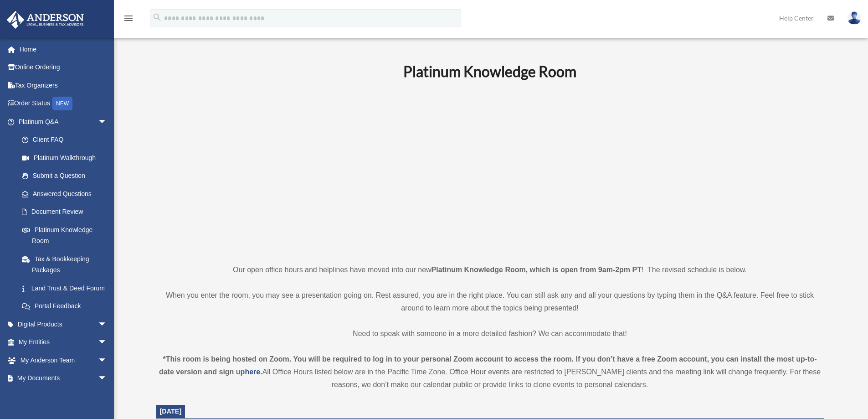  What do you see at coordinates (490, 270) in the screenshot?
I see `p: Our open office hours and helplines have moved into our new ! The revised schedule is below.` at bounding box center [490, 270].